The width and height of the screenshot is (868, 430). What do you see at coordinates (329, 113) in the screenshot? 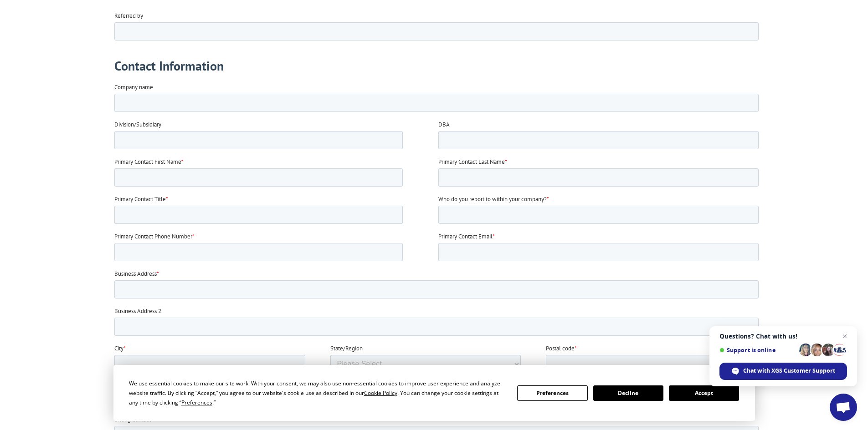
I see `span: DBA` at bounding box center [329, 113].